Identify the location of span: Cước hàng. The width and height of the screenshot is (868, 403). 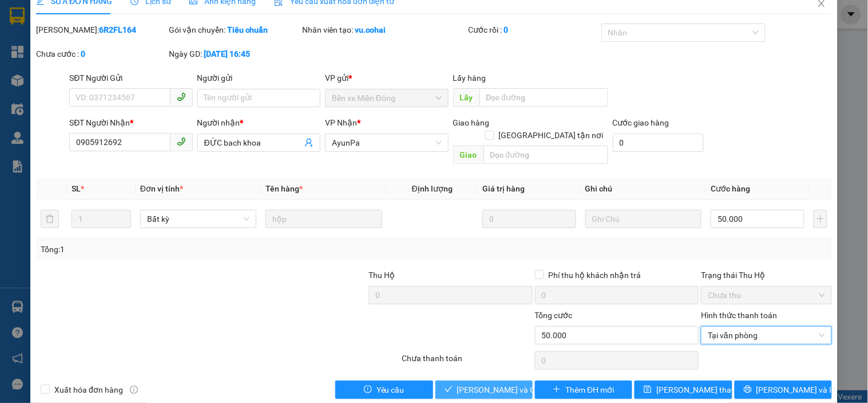
(730, 188).